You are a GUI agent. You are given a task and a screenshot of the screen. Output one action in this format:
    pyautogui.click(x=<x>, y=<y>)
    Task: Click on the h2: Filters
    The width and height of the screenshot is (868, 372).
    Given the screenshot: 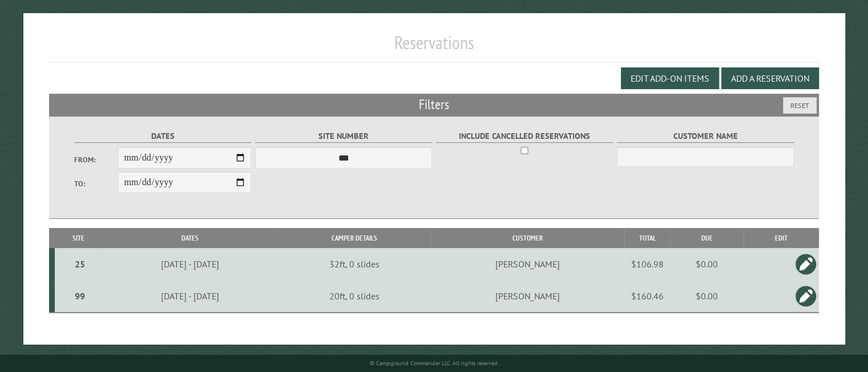 What is the action you would take?
    pyautogui.click(x=434, y=105)
    